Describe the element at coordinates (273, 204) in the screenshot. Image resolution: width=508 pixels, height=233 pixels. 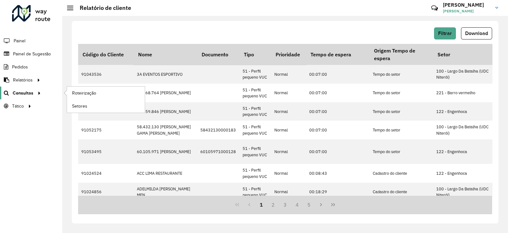
I see `button: 2` at that location.